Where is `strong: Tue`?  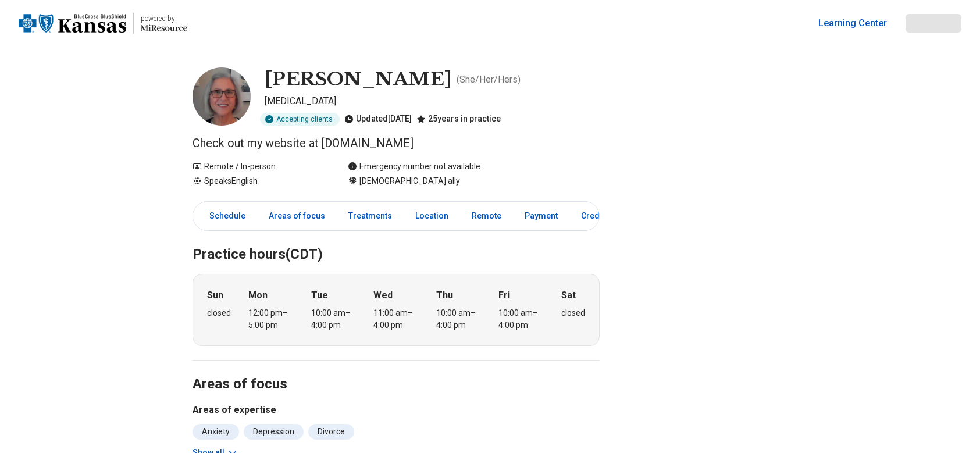 strong: Tue is located at coordinates (319, 296).